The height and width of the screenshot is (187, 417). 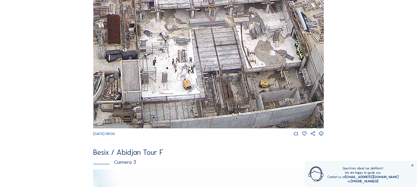 I want to click on div: Camera 3, so click(x=208, y=162).